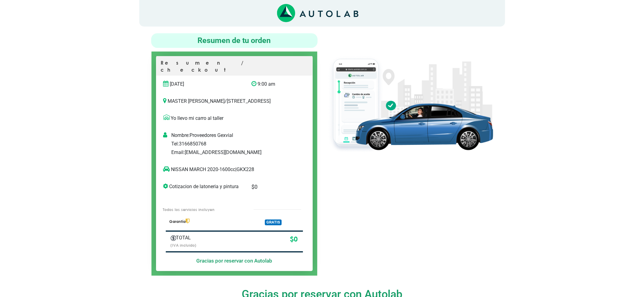  I want to click on small: (IVA incluido), so click(183, 245).